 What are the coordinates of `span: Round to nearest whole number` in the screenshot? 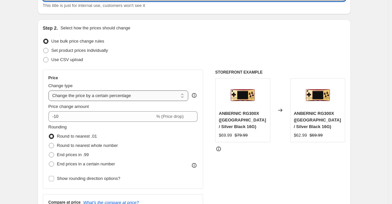 It's located at (87, 145).